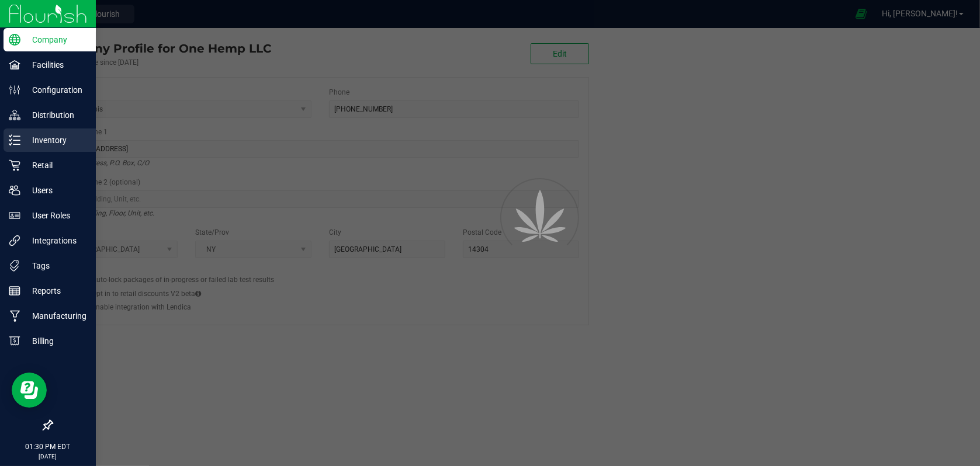 The width and height of the screenshot is (980, 466). I want to click on p: Manufacturing, so click(55, 316).